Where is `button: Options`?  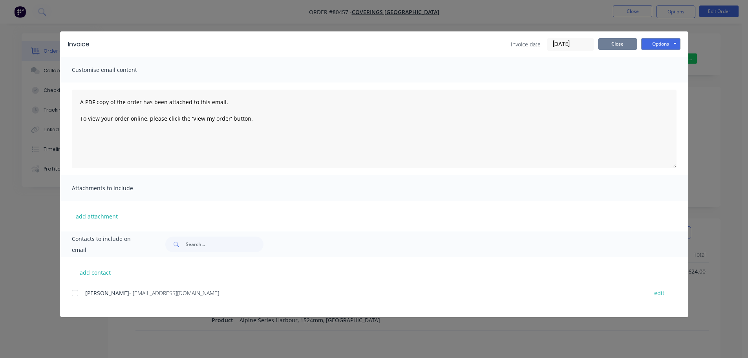
button: Options is located at coordinates (661, 44).